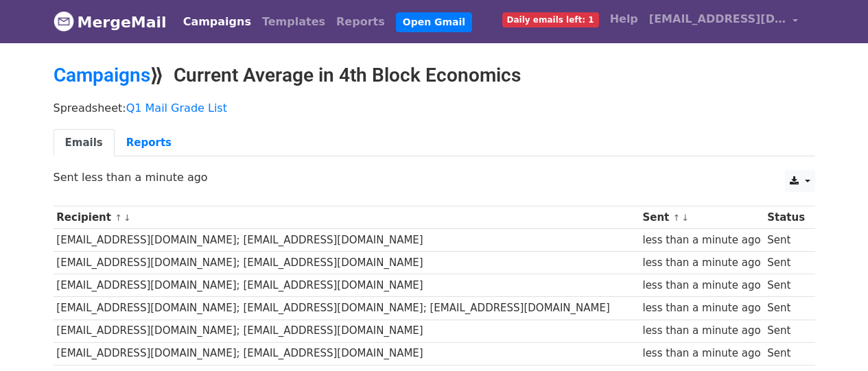 Image resolution: width=868 pixels, height=371 pixels. I want to click on th: Status, so click(786, 217).